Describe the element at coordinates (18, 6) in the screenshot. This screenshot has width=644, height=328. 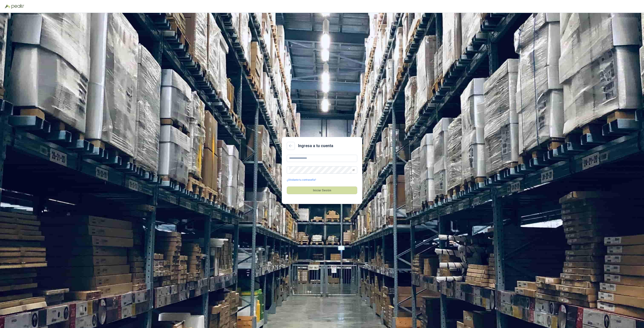
I see `img: Peakr` at that location.